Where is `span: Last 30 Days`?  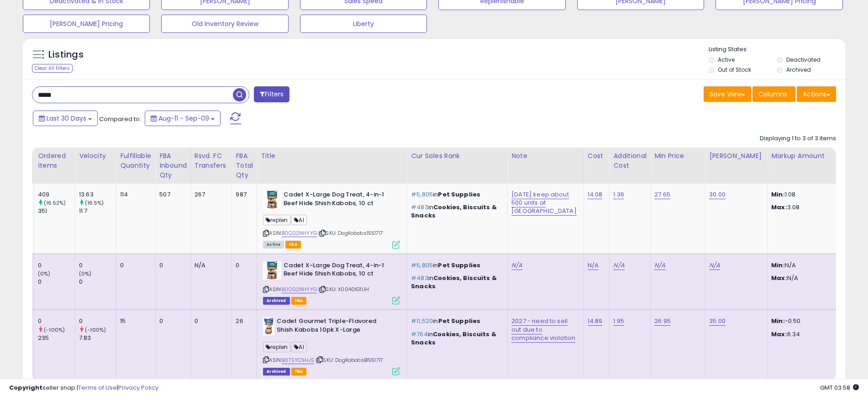
span: Last 30 Days is located at coordinates (66, 118).